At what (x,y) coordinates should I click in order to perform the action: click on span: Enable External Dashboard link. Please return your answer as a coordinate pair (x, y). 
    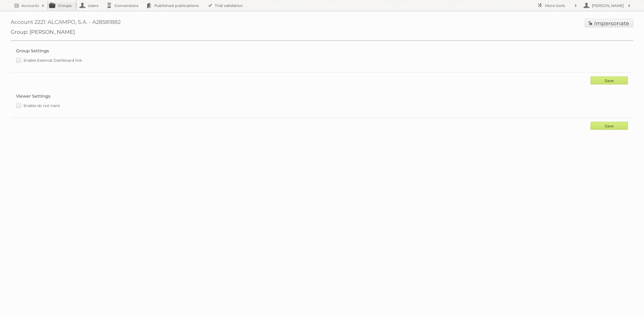
    Looking at the image, I should click on (53, 60).